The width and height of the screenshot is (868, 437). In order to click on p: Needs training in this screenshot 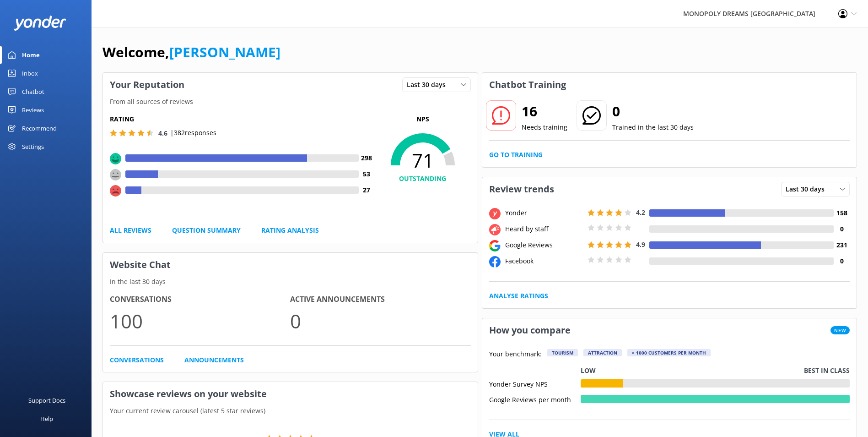, I will do `click(544, 128)`.